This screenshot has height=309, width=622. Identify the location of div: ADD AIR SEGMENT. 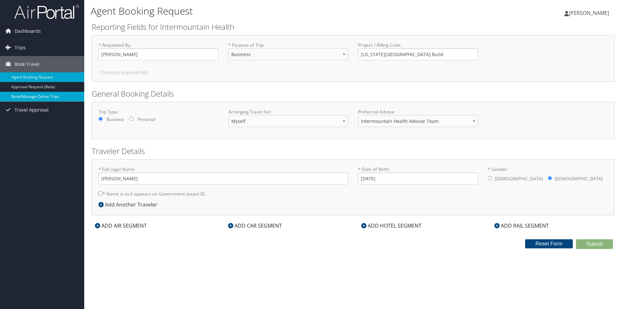
(121, 225).